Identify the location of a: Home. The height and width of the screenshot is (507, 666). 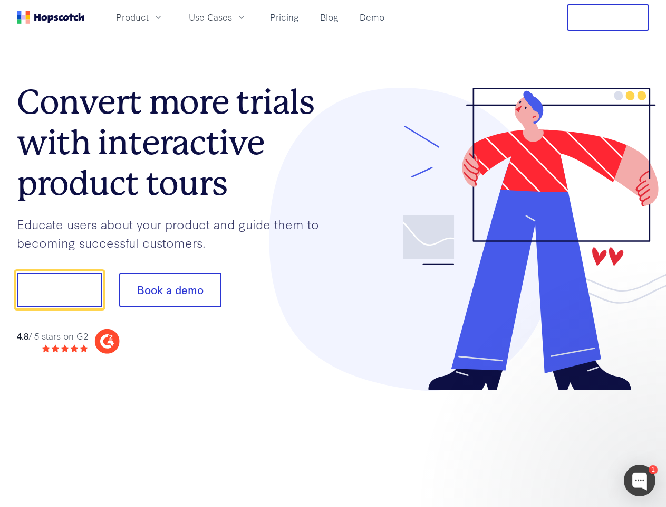
(51, 17).